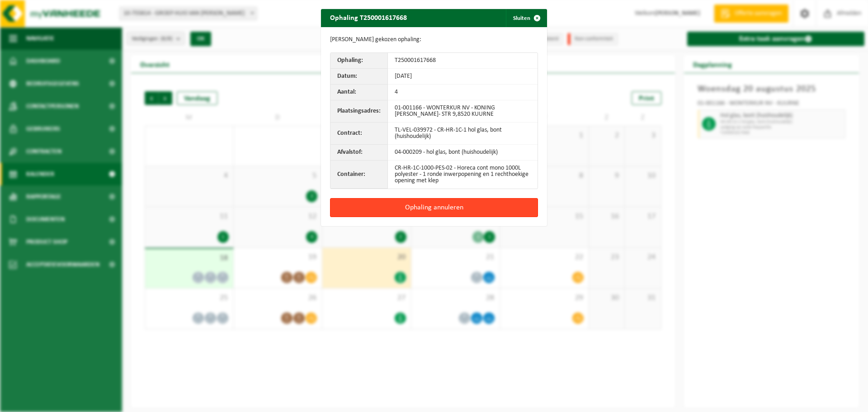 The image size is (868, 412). I want to click on th: Ophaling:, so click(359, 60).